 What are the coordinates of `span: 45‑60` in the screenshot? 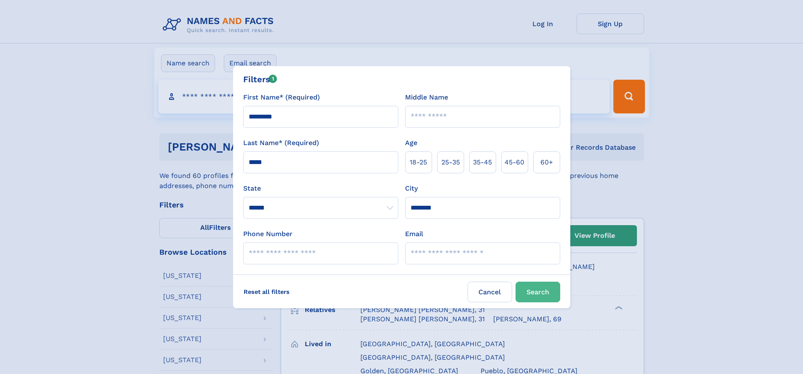 It's located at (514, 162).